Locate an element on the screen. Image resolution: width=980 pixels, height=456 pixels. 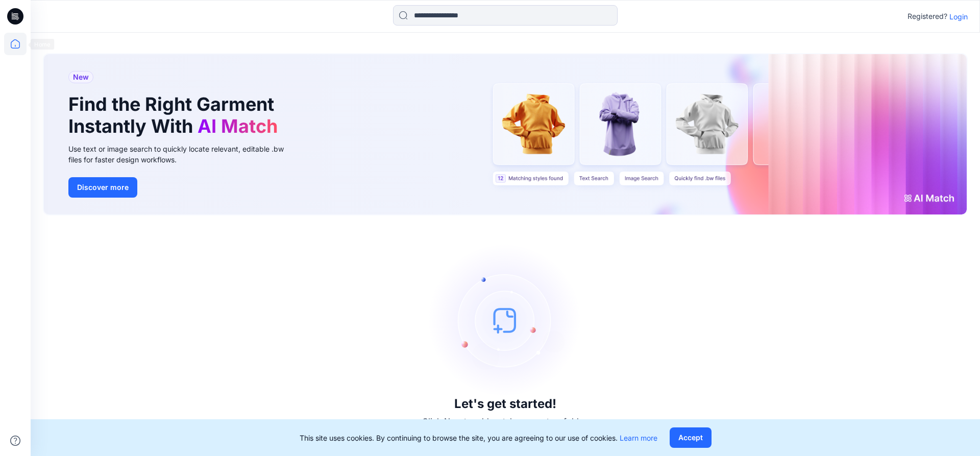
a: Discover more is located at coordinates (103, 188).